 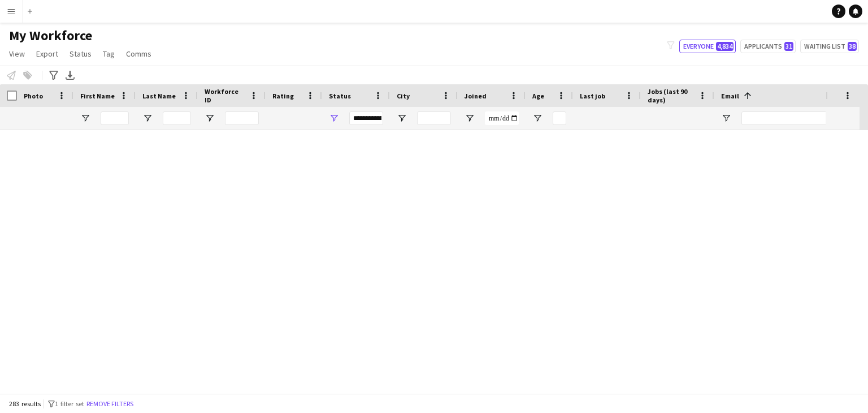 What do you see at coordinates (17, 54) in the screenshot?
I see `span: View` at bounding box center [17, 54].